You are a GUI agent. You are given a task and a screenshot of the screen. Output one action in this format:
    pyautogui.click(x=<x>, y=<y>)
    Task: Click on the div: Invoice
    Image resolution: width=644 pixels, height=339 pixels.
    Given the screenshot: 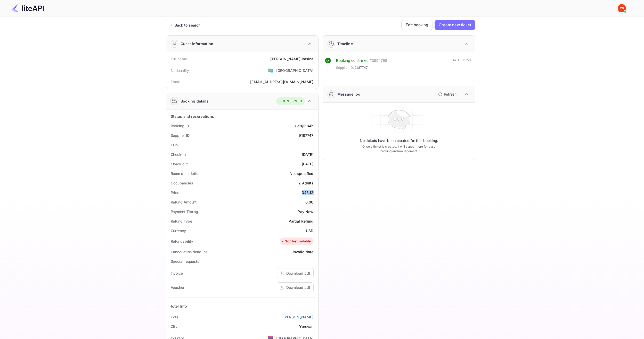 What is the action you would take?
    pyautogui.click(x=177, y=273)
    